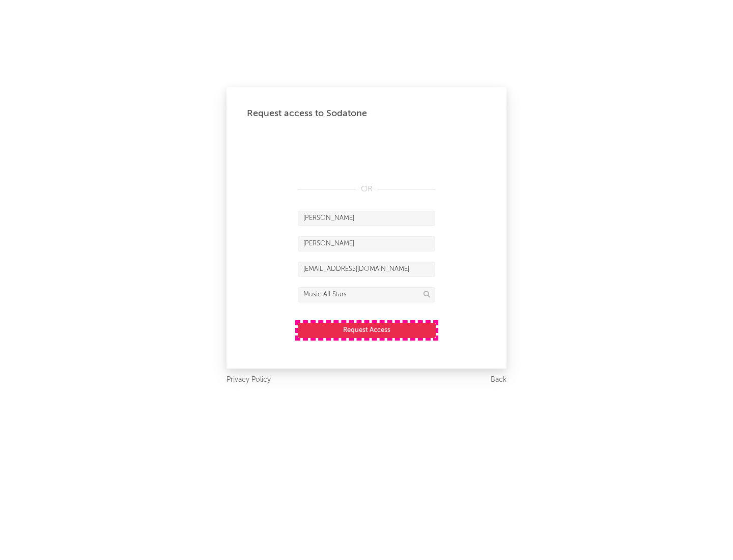  I want to click on input: Email, so click(366, 269).